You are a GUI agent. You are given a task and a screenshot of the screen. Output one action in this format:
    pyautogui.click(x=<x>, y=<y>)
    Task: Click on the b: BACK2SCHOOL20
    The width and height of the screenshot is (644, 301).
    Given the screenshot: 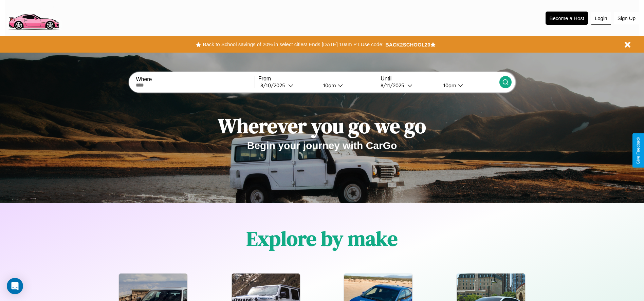 What is the action you would take?
    pyautogui.click(x=408, y=45)
    